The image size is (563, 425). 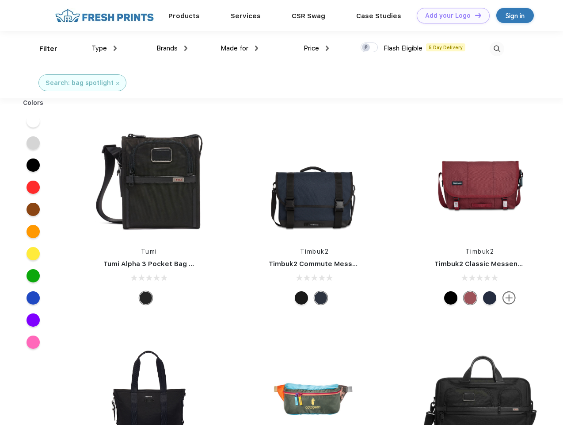 What do you see at coordinates (497, 49) in the screenshot?
I see `img: desktop_search.svg` at bounding box center [497, 49].